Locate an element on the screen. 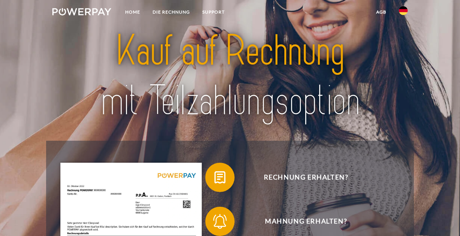  img: de is located at coordinates (403, 11).